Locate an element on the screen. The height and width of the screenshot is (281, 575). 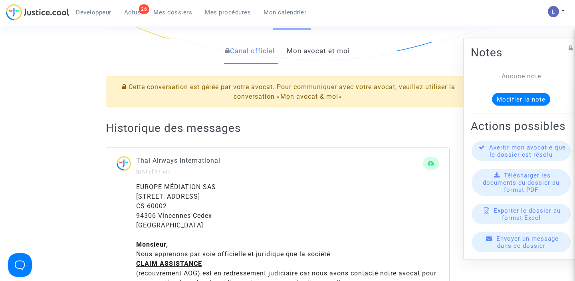
a: Mon avocat et moi is located at coordinates (318, 51).